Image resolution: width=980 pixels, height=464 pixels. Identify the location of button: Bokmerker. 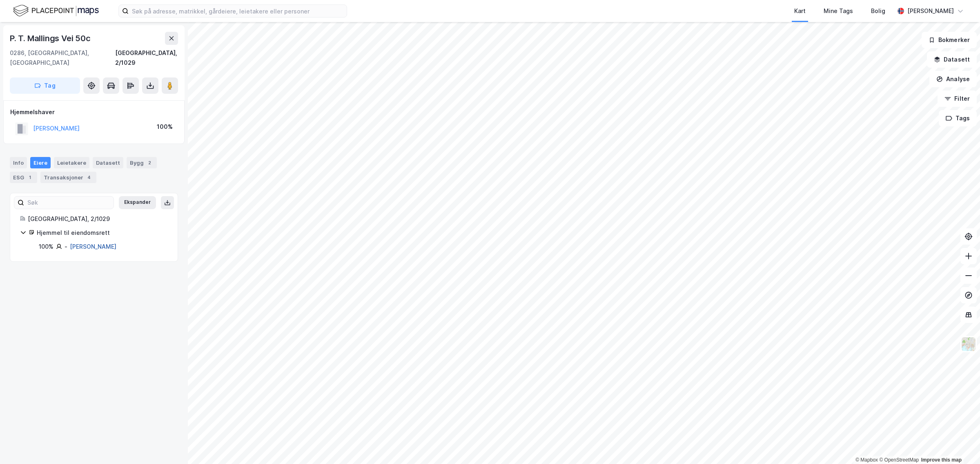
(948, 40).